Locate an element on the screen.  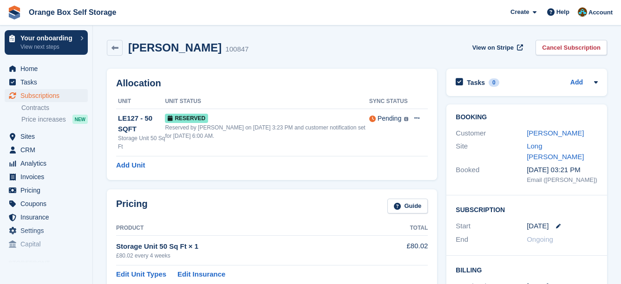
img: icon-info-grey-7440780725fd019a000dd9b08b2336e03edf1995a4989e88bcd33f0948082b44.svg is located at coordinates (406, 119).